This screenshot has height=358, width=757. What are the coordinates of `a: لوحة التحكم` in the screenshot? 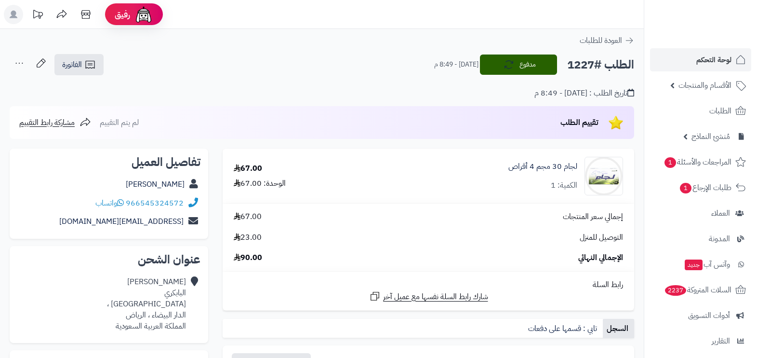 It's located at (701, 60).